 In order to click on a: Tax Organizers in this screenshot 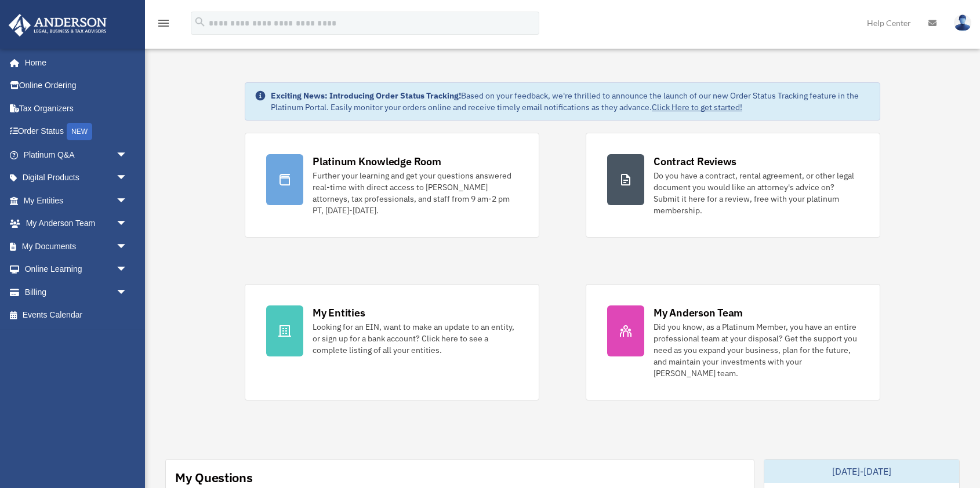, I will do `click(76, 109)`.